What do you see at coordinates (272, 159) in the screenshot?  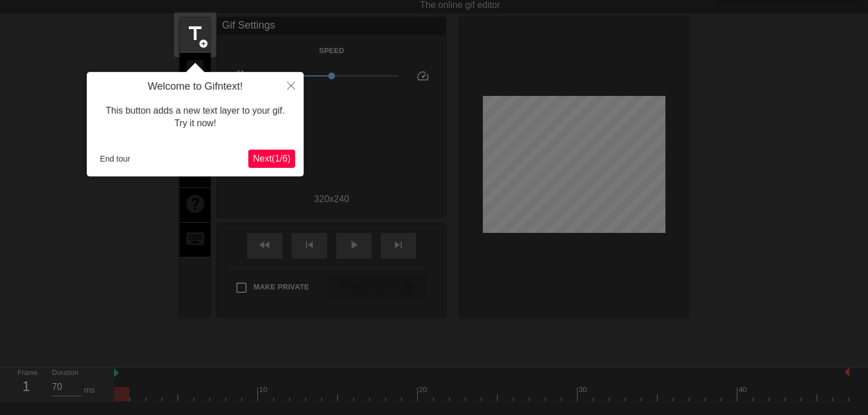 I see `button: Next` at bounding box center [272, 159].